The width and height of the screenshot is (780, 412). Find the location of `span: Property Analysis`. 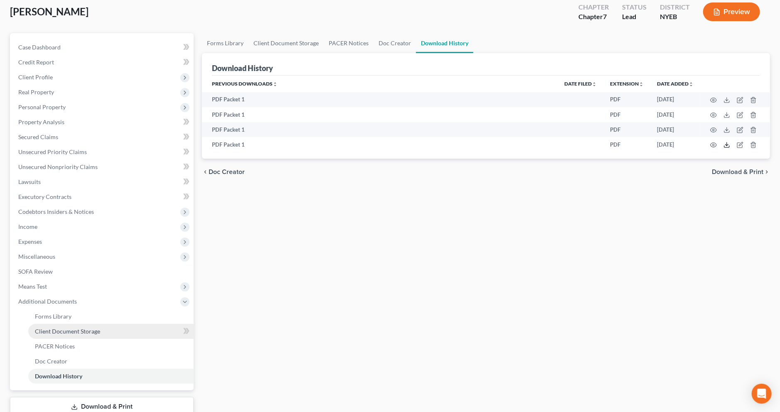

span: Property Analysis is located at coordinates (41, 122).